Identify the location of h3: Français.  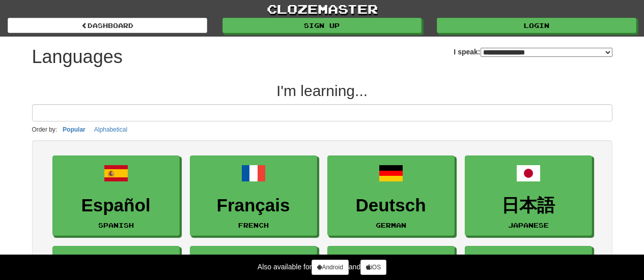
(254, 205).